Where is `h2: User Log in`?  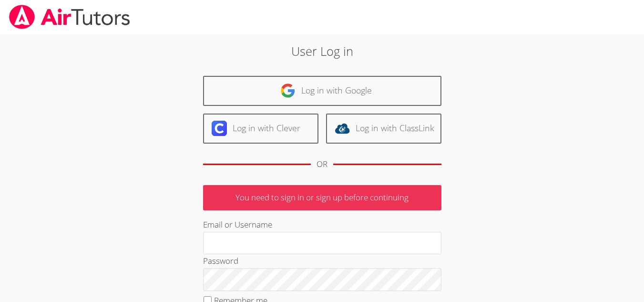
h2: User Log in is located at coordinates (322, 51).